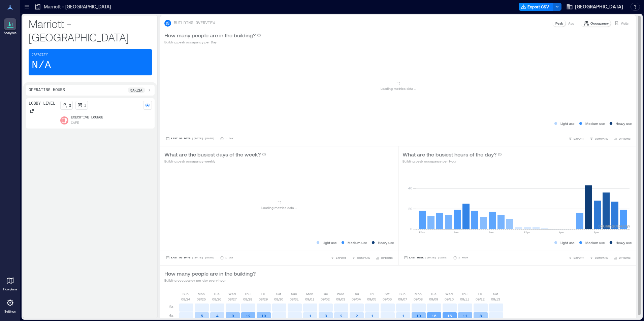 The height and width of the screenshot is (321, 644). What do you see at coordinates (85, 106) in the screenshot?
I see `p: 1` at bounding box center [85, 106].